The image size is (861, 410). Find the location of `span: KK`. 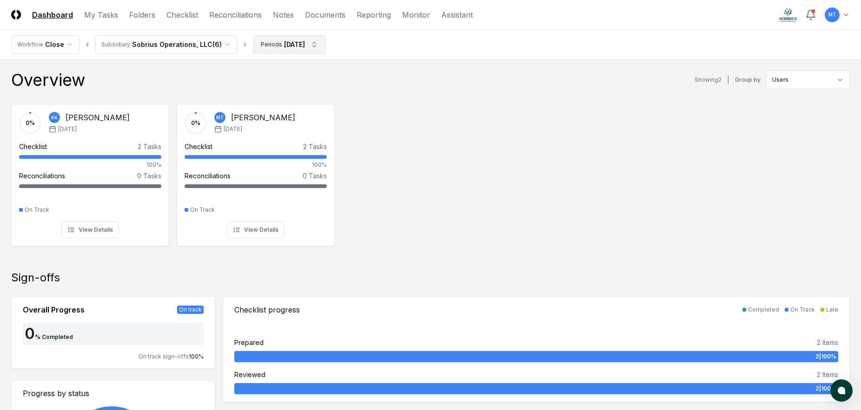

span: KK is located at coordinates (54, 118).